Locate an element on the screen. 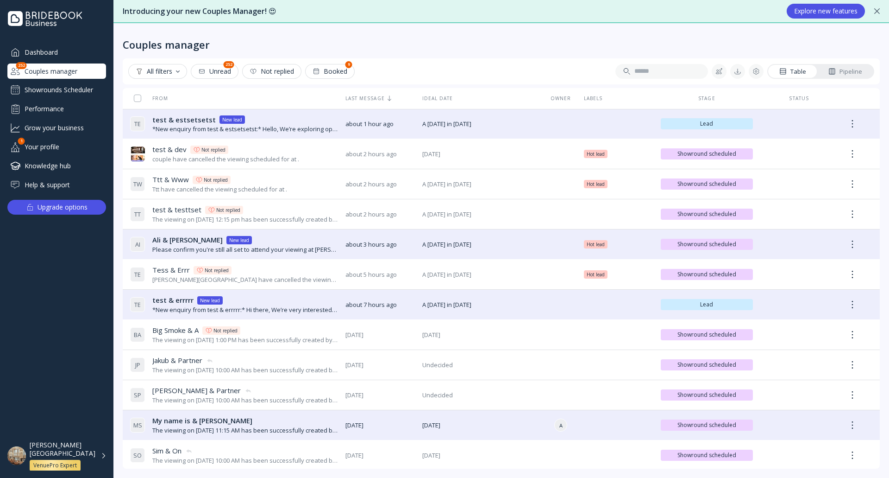  span: Jakub & Partner is located at coordinates (177, 360).